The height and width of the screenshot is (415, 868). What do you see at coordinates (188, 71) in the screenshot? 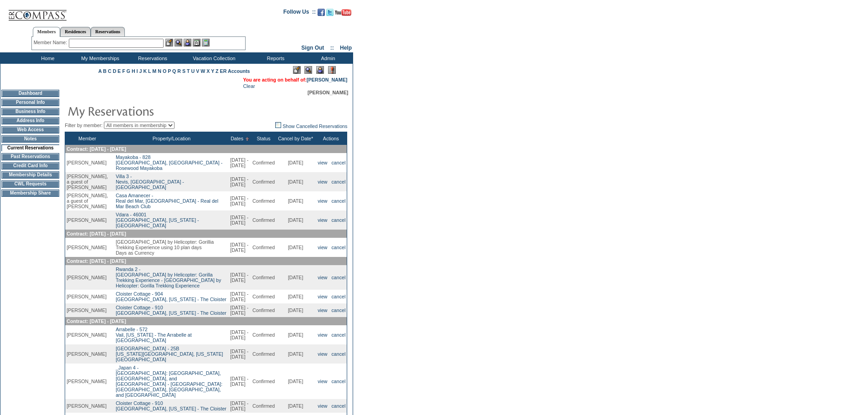
I see `a: T` at bounding box center [188, 71].